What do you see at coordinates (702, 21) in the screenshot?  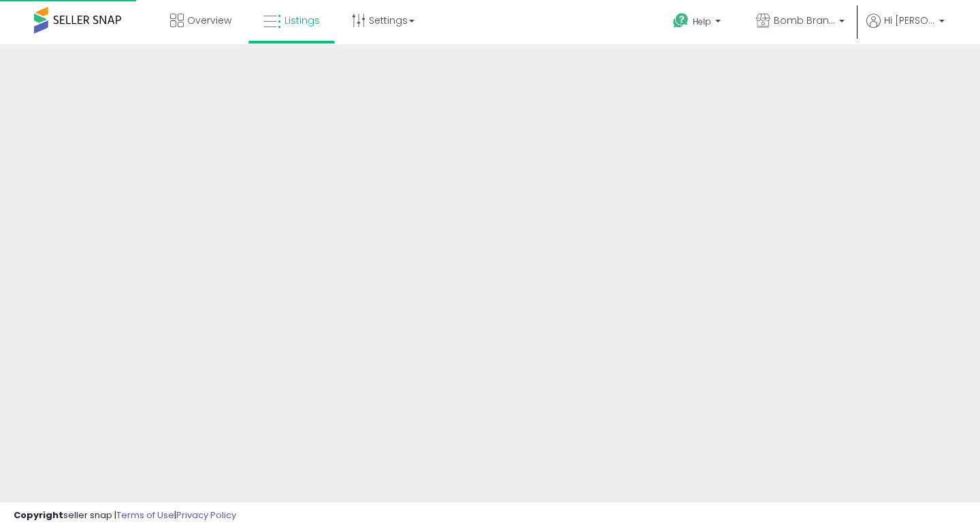 I see `span: Help` at bounding box center [702, 21].